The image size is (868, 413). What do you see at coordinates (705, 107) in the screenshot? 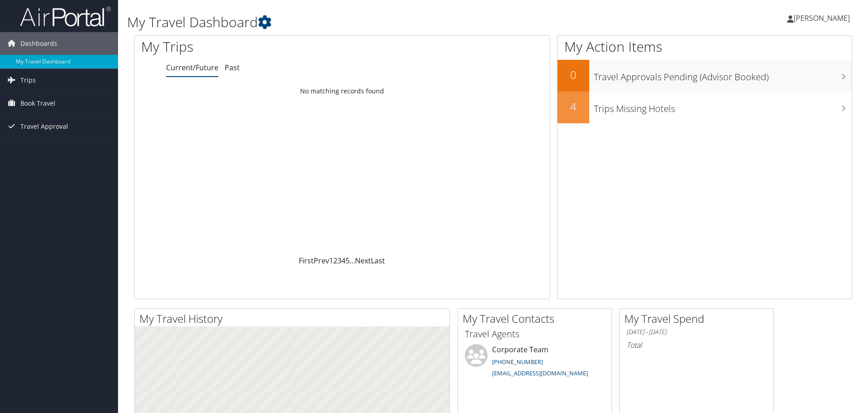
I see `a: 4Trips Missing Hotels` at bounding box center [705, 107].